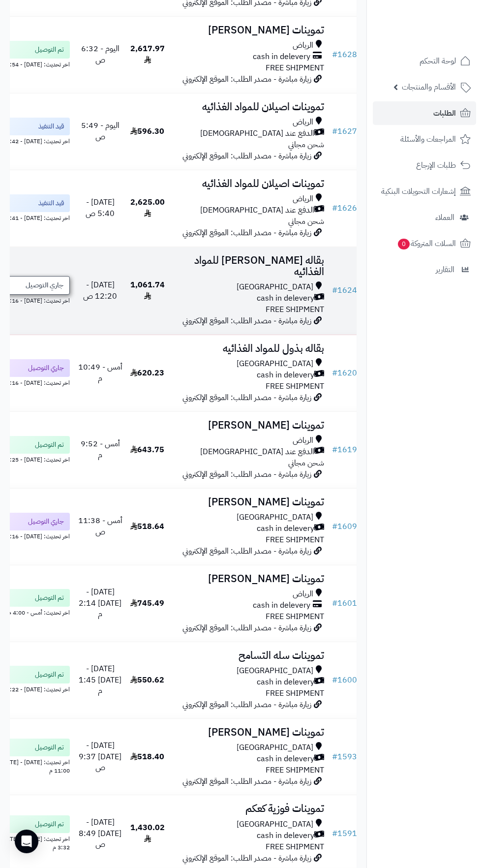  Describe the element at coordinates (344, 757) in the screenshot. I see `a: #1593` at that location.